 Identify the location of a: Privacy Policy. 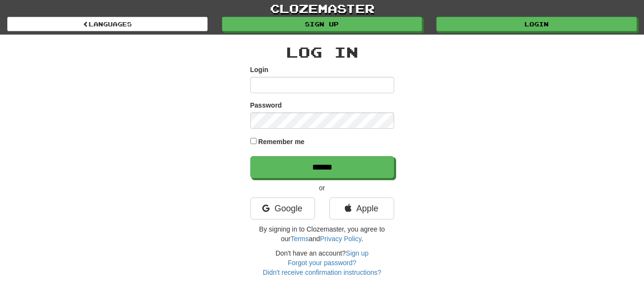
(340, 238).